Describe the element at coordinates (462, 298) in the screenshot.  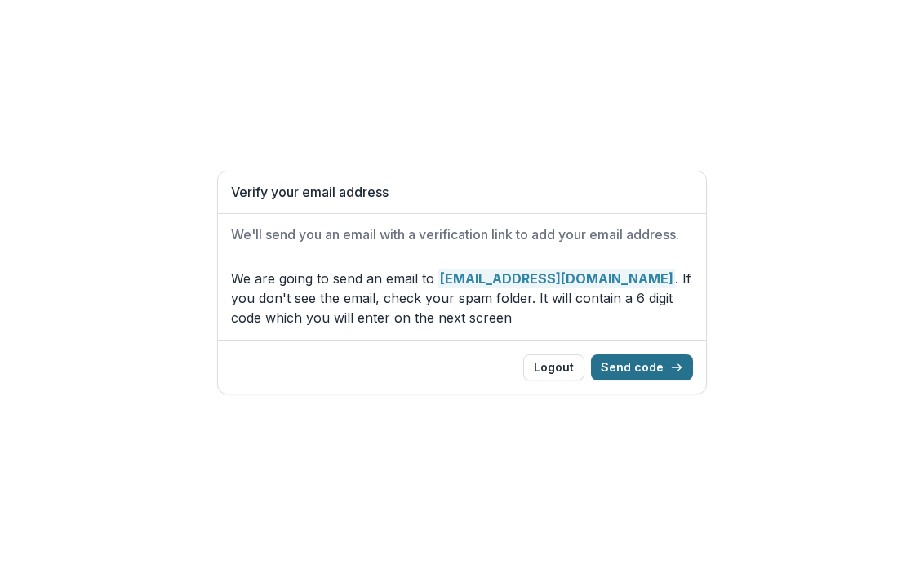
I see `p: We are going to send an email to . If you don't see the email, check your spam folder. It will co...` at that location.